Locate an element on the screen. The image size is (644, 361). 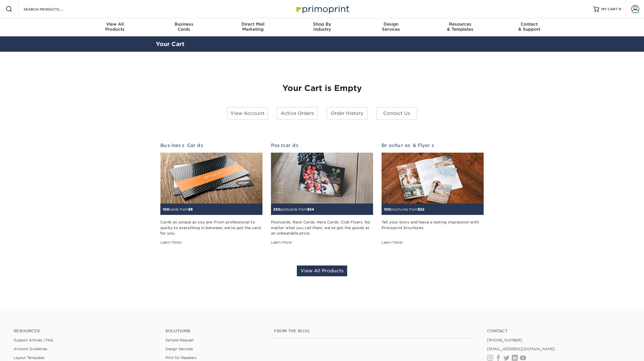
div: Products is located at coordinates (115, 27).